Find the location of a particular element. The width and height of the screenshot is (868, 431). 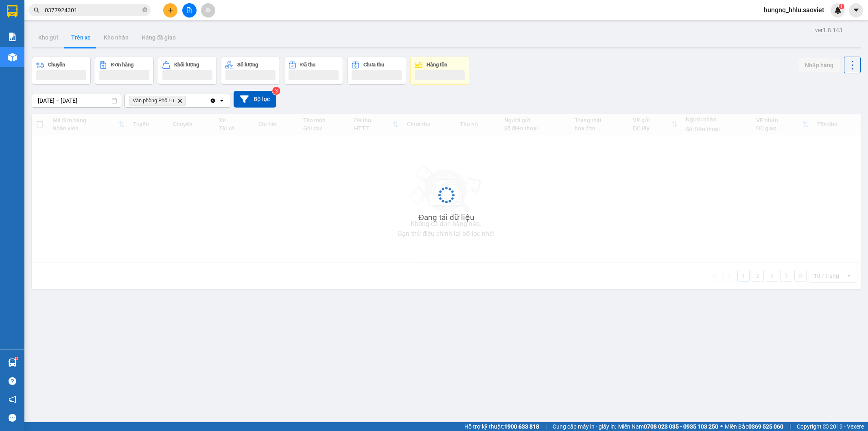

div: Chưa thu is located at coordinates (373, 65).